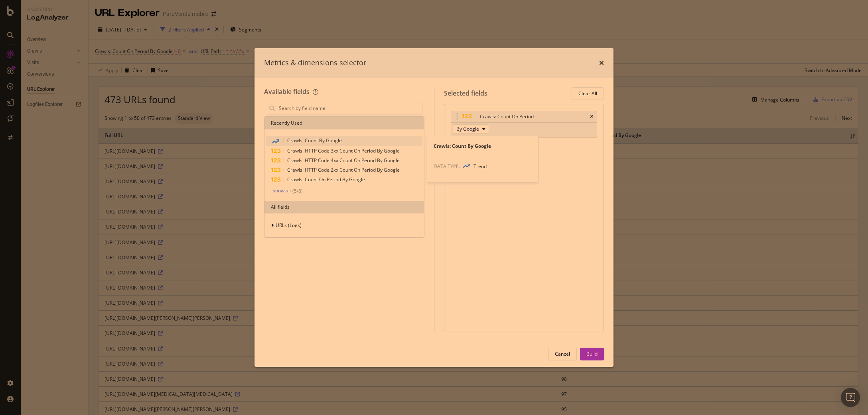 The image size is (868, 415). I want to click on div: Metrics & dimensions selector, so click(315, 63).